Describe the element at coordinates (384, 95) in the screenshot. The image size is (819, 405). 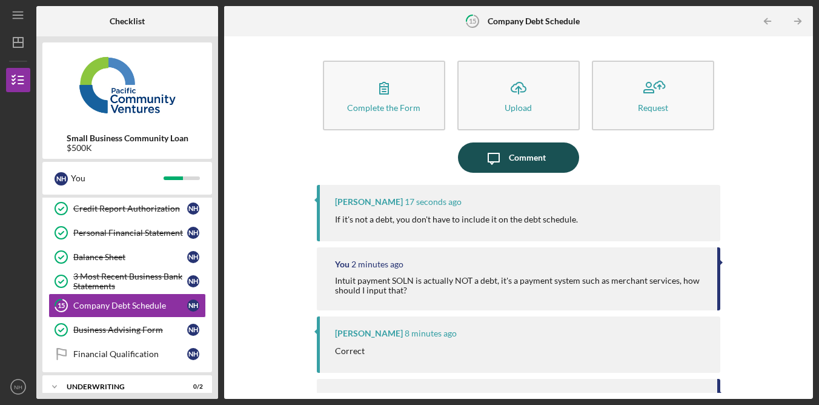
I see `button: Complete the Form` at that location.